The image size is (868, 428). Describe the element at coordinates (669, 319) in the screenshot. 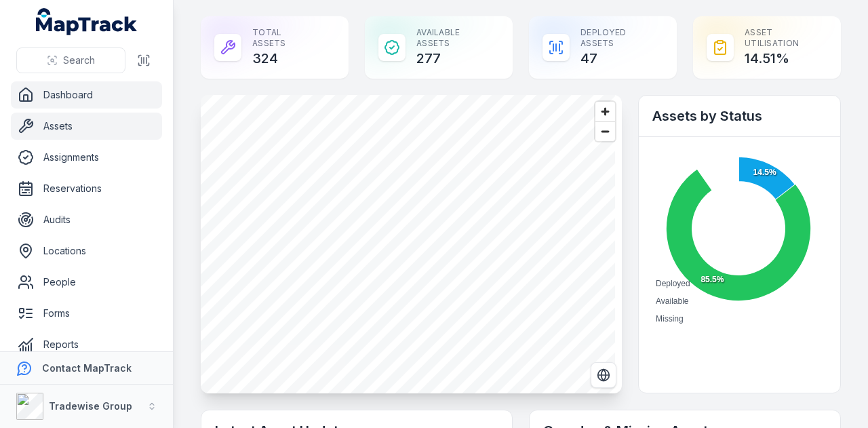

I see `span: Missing` at that location.